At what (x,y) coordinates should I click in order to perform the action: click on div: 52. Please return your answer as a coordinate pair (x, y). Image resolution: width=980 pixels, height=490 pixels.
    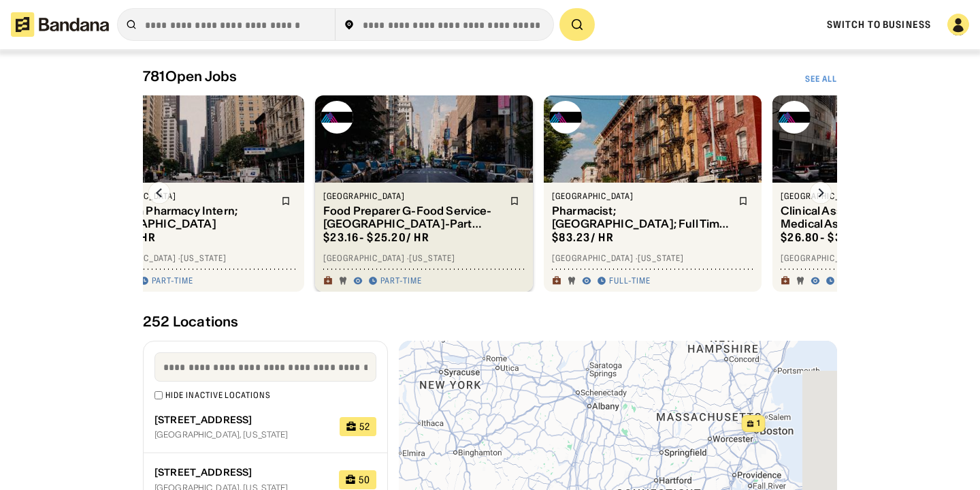
    Looking at the image, I should click on (365, 427).